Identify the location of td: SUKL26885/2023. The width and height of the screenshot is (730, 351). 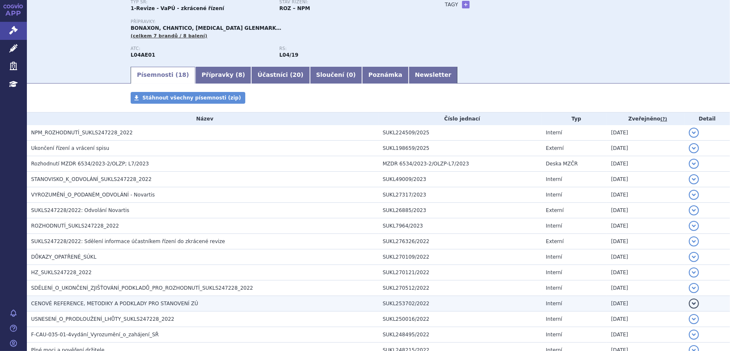
(460, 210).